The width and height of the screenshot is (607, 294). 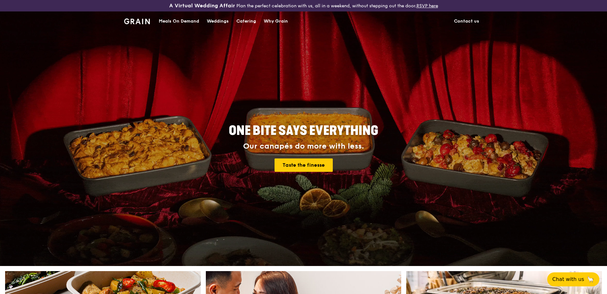 I want to click on a: Catering, so click(x=246, y=21).